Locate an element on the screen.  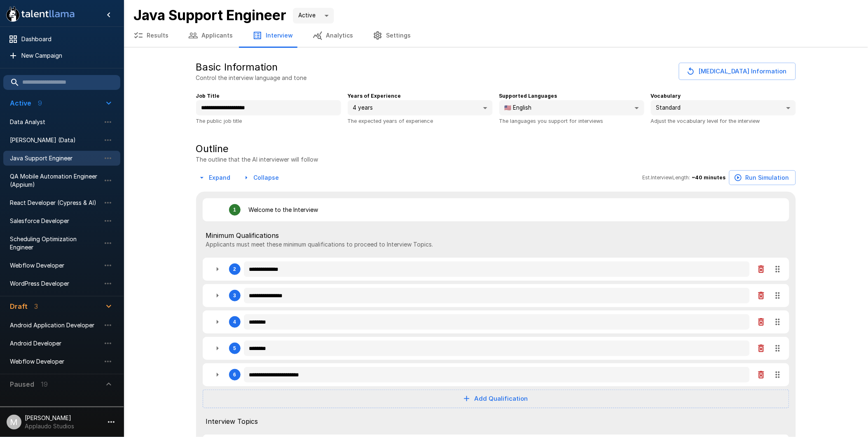
b: ~ 40 minutes is located at coordinates (709, 177).